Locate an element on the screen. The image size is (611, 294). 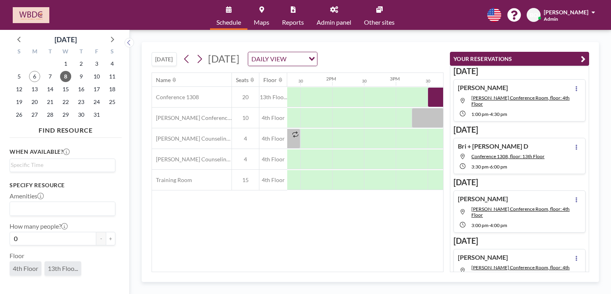
span: Friday, October 31, 2025 is located at coordinates (97, 115).